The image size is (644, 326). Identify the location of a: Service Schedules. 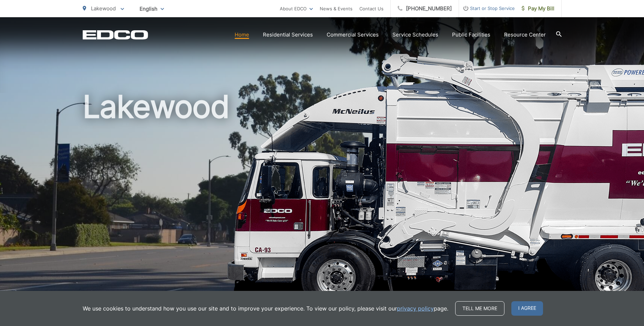
(415, 34).